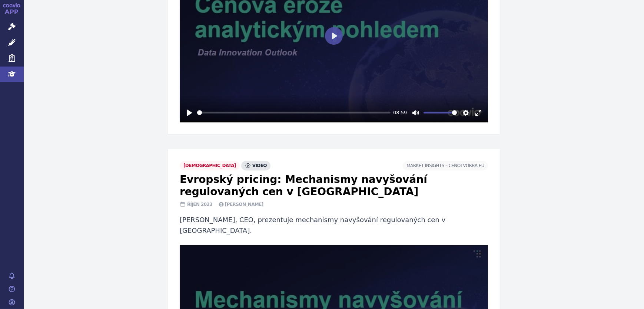 The image size is (644, 309). I want to click on div: Current time, so click(399, 113).